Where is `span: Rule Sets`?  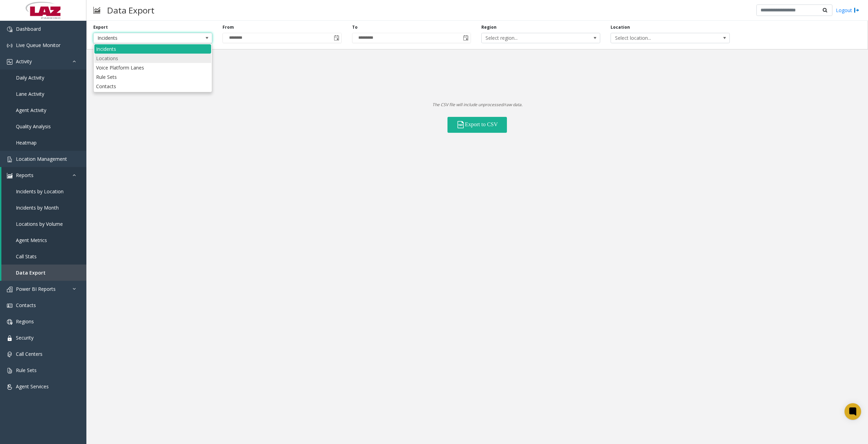
span: Rule Sets is located at coordinates (26, 369).